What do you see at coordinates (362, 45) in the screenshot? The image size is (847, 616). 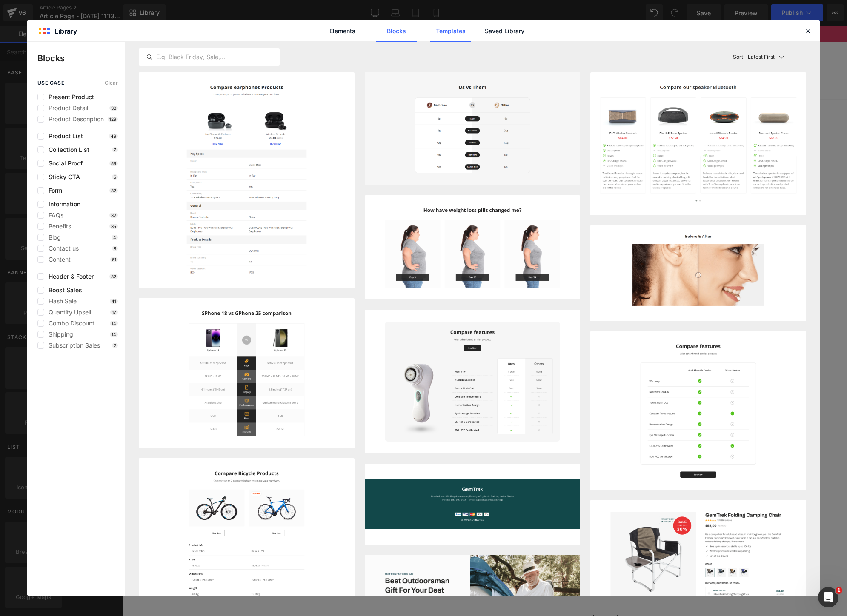 I see `a: COLARES` at bounding box center [362, 45].